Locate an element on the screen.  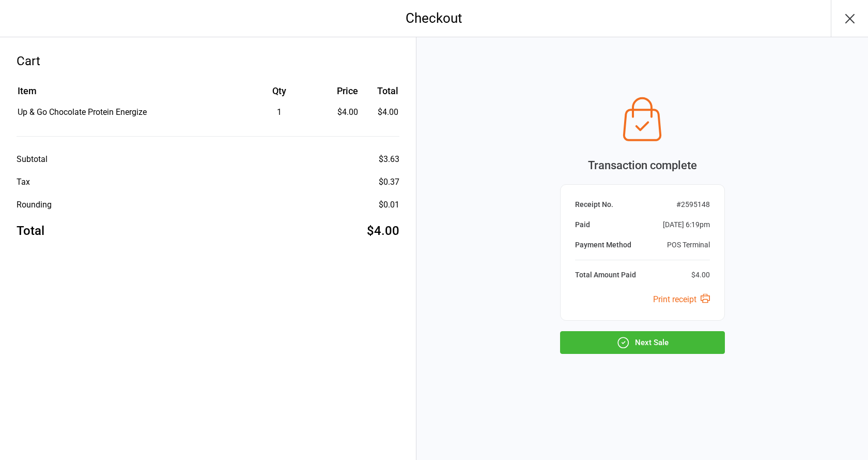
div: POS Terminal is located at coordinates (688, 245).